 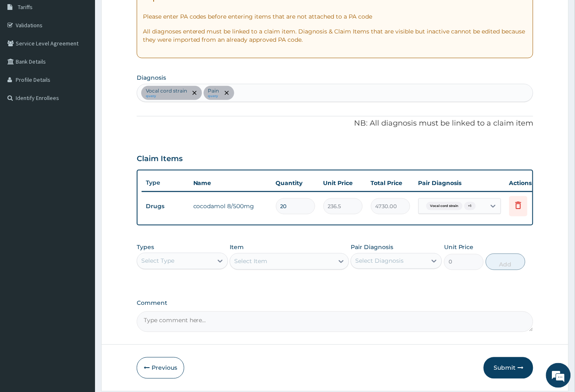 What do you see at coordinates (91, 52) in the screenshot?
I see `div: Chat with us now` at bounding box center [91, 52].